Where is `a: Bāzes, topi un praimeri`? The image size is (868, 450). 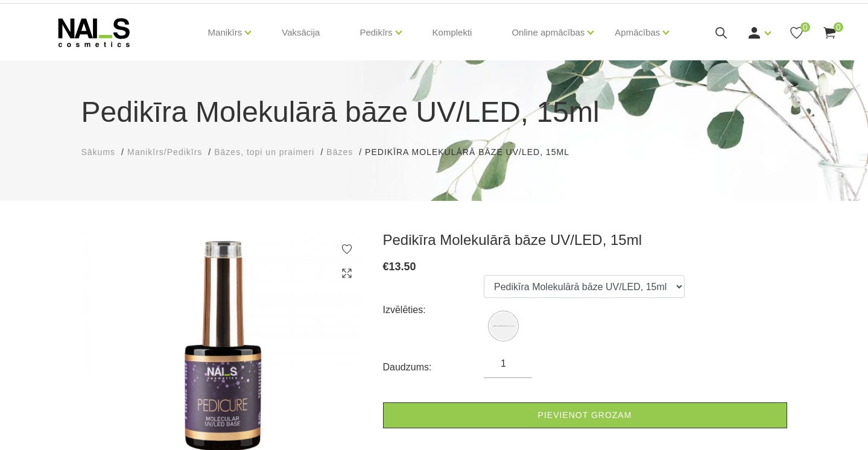 a: Bāzes, topi un praimeri is located at coordinates (265, 152).